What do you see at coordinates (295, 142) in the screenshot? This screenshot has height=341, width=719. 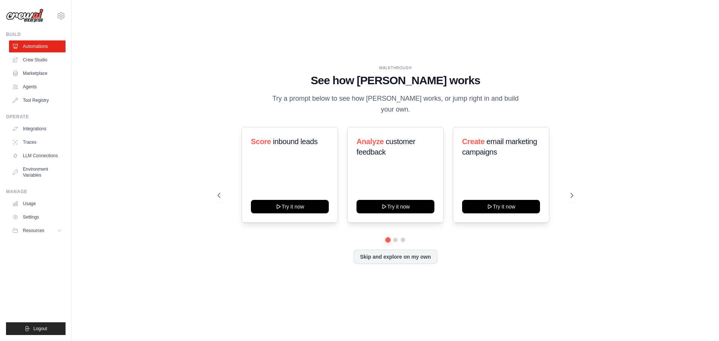 I see `span: inbound leads` at bounding box center [295, 142].